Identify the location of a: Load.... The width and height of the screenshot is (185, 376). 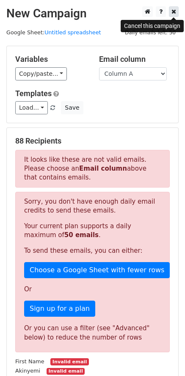
(31, 108).